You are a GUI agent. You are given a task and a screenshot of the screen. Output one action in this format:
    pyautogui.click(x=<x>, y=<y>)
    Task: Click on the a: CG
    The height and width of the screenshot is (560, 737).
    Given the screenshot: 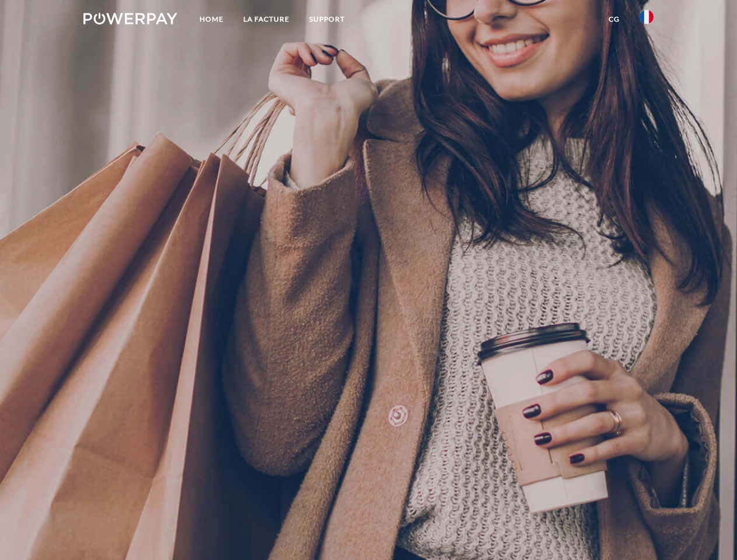 What is the action you would take?
    pyautogui.click(x=614, y=19)
    